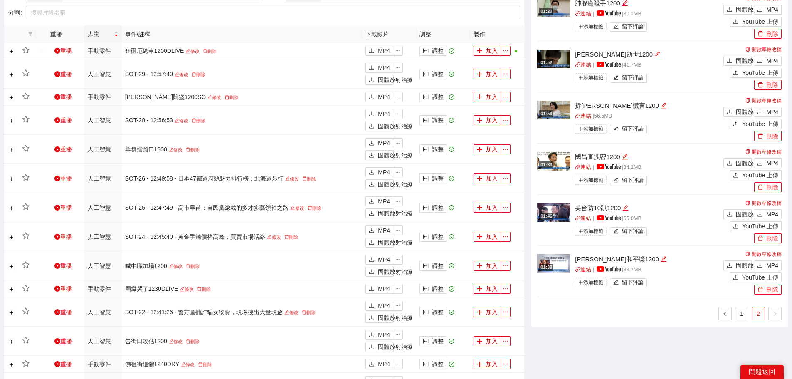 The width and height of the screenshot is (792, 379). I want to click on button: 上傳YouTube 上傳, so click(755, 73).